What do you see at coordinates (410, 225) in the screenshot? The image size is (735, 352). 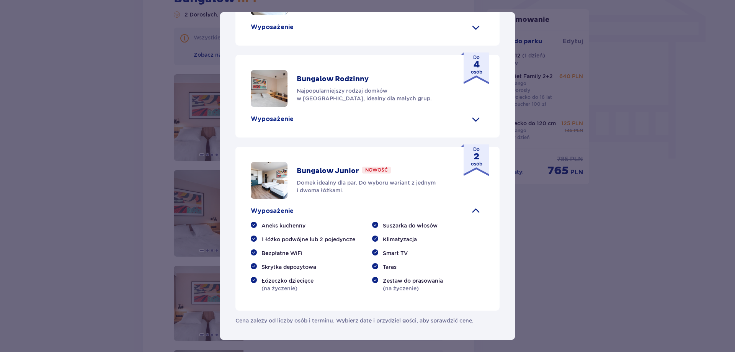 I see `span: Suszarka do włosów` at bounding box center [410, 225].